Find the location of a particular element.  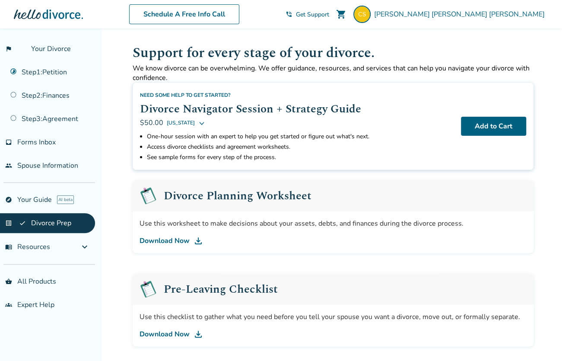

span: Resources is located at coordinates (28, 247).